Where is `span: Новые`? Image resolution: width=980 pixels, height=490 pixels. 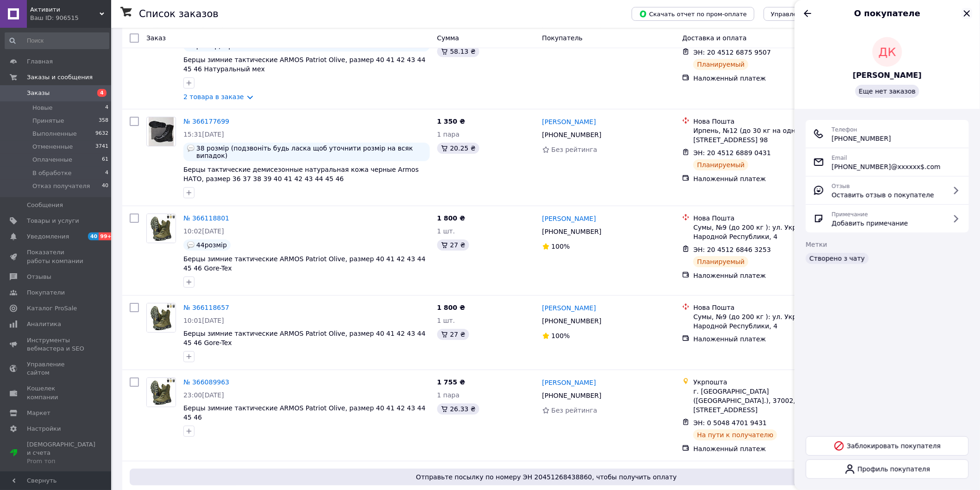
span: Новые is located at coordinates (43, 108).